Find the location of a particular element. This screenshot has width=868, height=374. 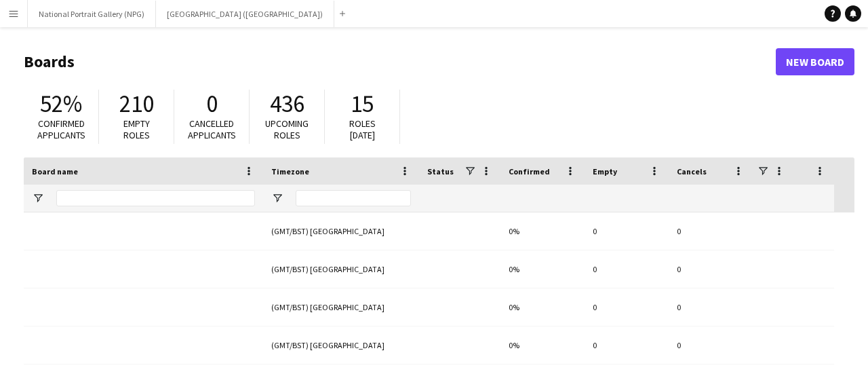

span: 436 is located at coordinates (287, 104).